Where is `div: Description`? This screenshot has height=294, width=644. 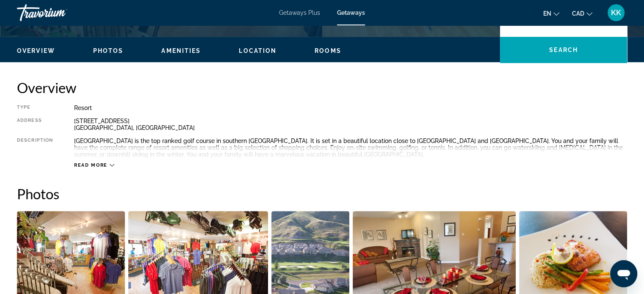 div: Description is located at coordinates (35, 148).